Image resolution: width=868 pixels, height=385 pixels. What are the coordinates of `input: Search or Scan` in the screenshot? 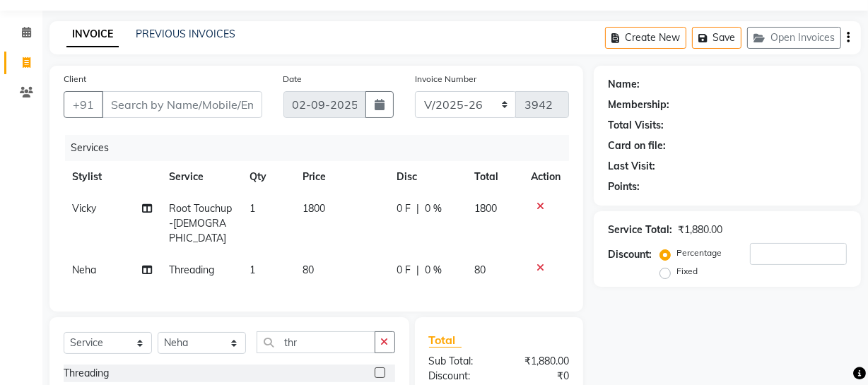 It's located at (316, 342).